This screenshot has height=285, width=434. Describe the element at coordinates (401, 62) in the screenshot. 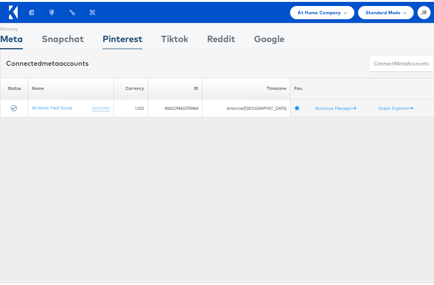

I see `button: ConnectmetaAccounts` at that location.